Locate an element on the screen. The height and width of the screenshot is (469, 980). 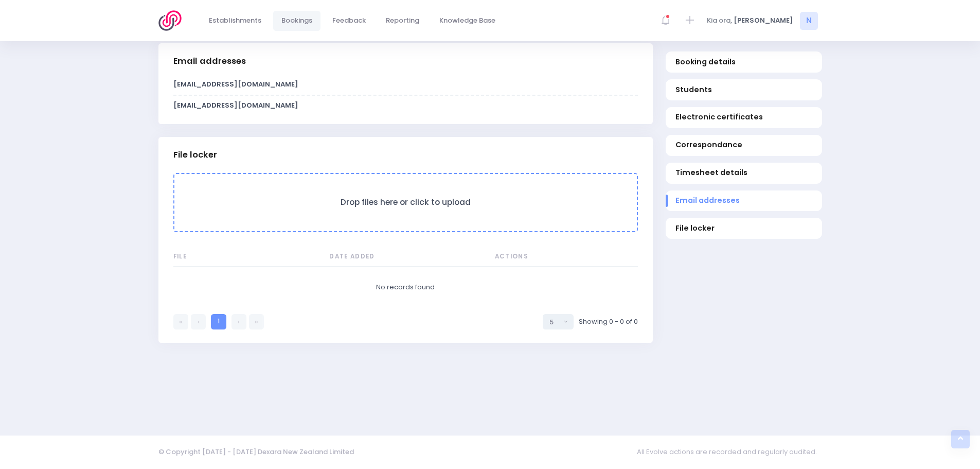
span: Actions is located at coordinates (523, 257).